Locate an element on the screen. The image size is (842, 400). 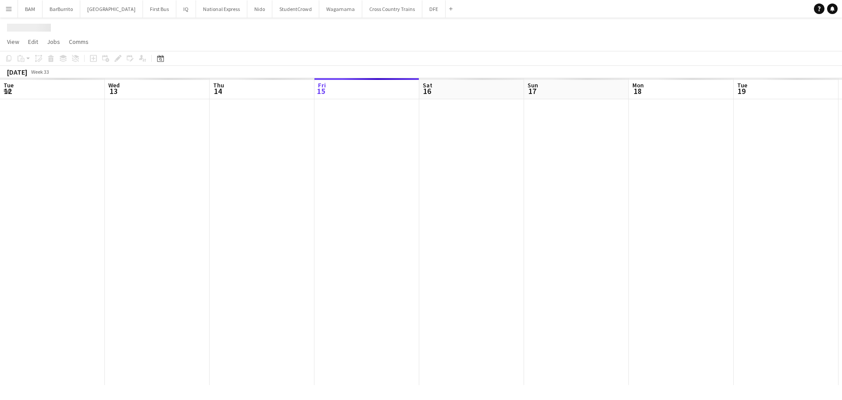
span: Edit is located at coordinates (33, 42).